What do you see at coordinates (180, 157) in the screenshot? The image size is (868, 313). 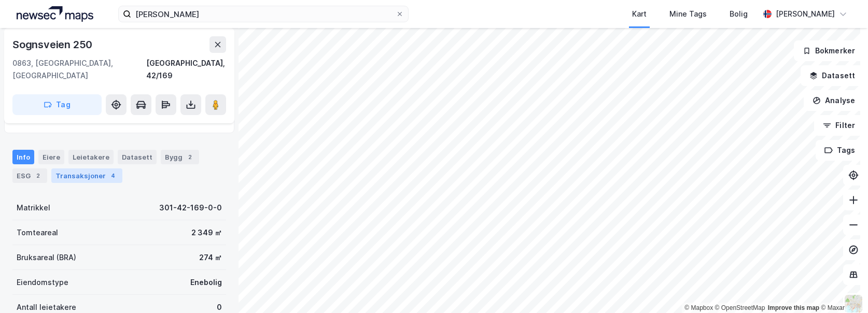 I see `div: Bygg` at bounding box center [180, 157].